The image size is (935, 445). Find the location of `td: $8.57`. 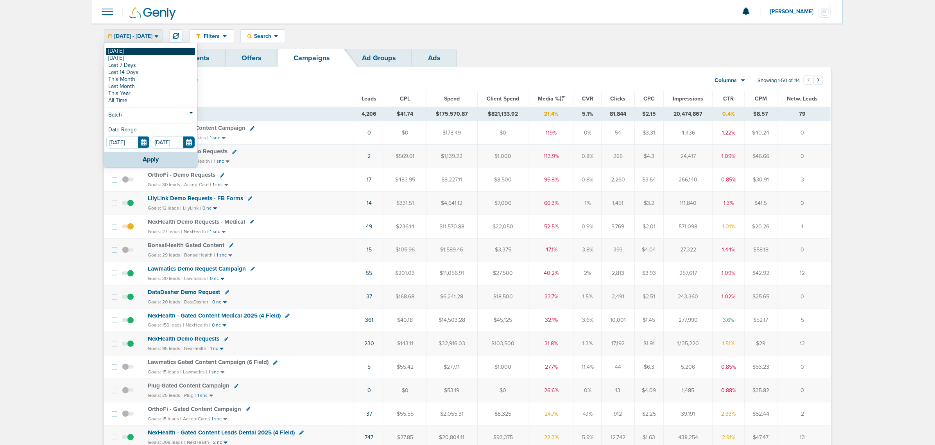

td: $8.57 is located at coordinates (761, 114).